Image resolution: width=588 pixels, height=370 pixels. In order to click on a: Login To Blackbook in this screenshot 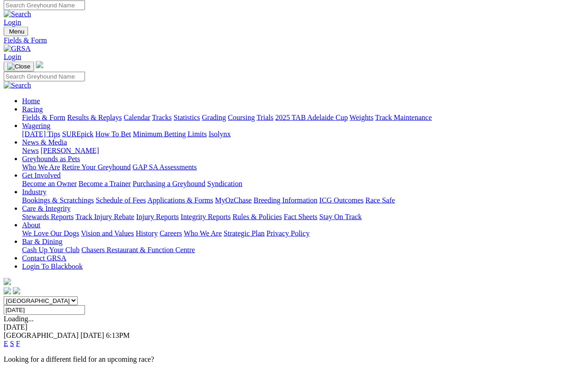, I will do `click(52, 266)`.